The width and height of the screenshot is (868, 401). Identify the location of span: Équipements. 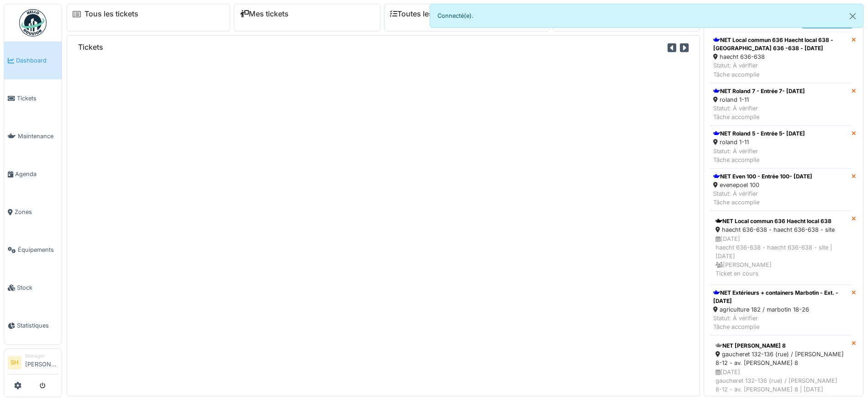
(38, 250).